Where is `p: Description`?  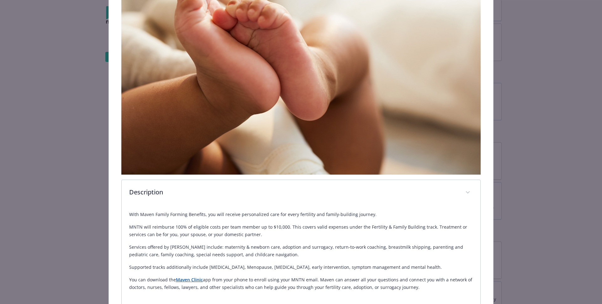 p: Description is located at coordinates (294, 192).